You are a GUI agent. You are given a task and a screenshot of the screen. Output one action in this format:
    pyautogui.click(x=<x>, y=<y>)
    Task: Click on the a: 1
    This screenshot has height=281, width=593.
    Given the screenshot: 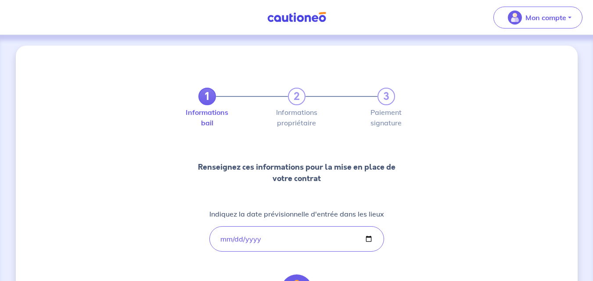 What is the action you would take?
    pyautogui.click(x=207, y=97)
    